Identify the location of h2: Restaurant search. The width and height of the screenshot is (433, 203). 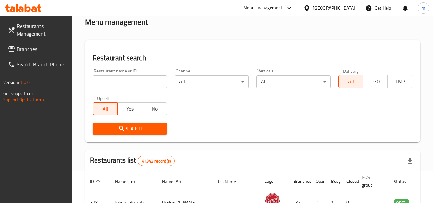
(253, 58).